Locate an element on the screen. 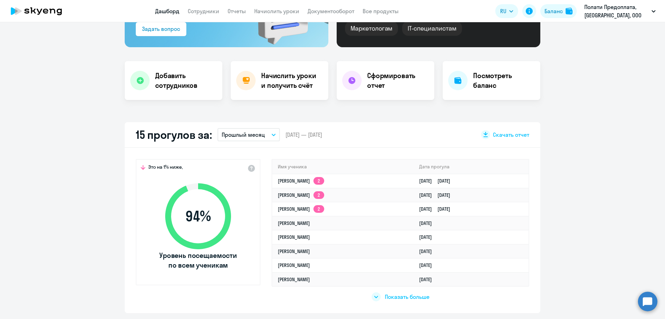 The height and width of the screenshot is (319, 665). span: 94 % is located at coordinates (198, 216).